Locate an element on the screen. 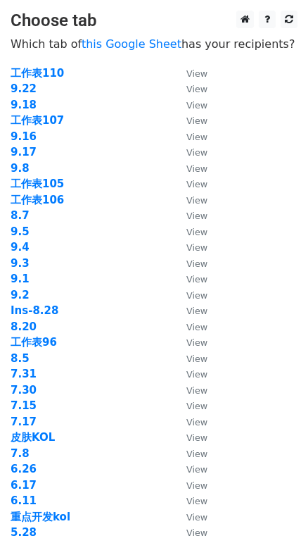 The image size is (308, 543). a: 9.8 is located at coordinates (20, 168).